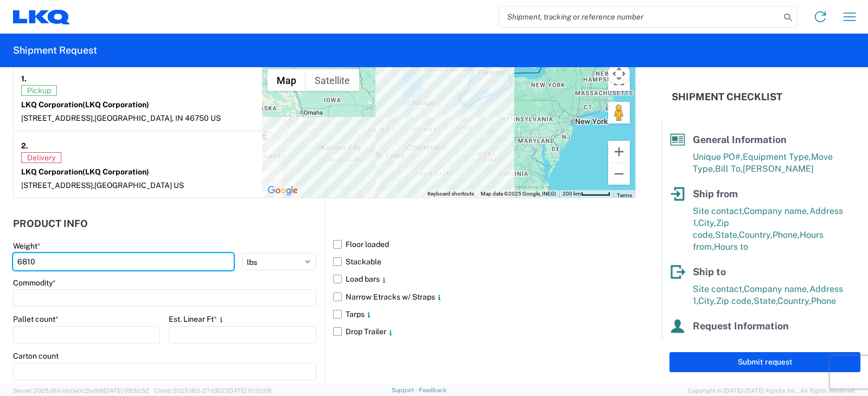 The image size is (868, 396). I want to click on a: Support, so click(405, 391).